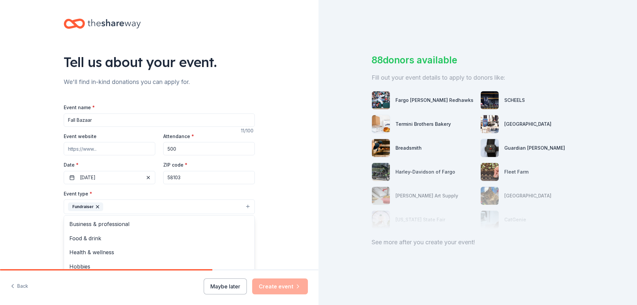 This screenshot has height=305, width=637. What do you see at coordinates (159, 238) in the screenshot?
I see `span: Food & drink` at bounding box center [159, 238].